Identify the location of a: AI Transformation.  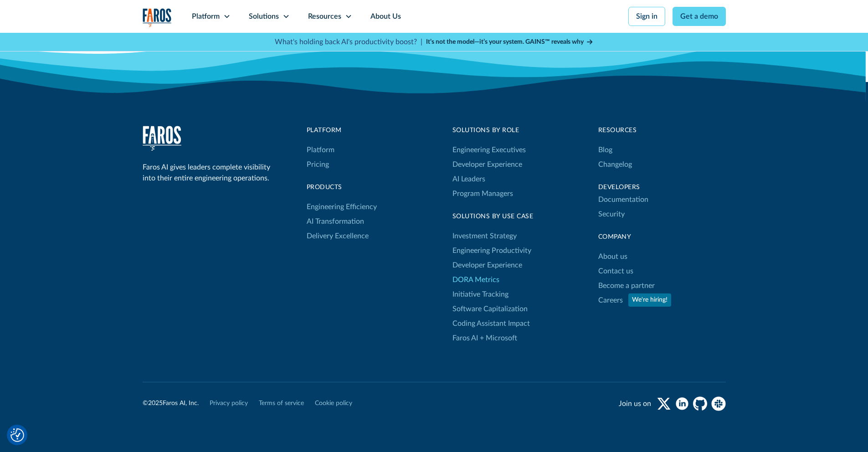
(335, 222).